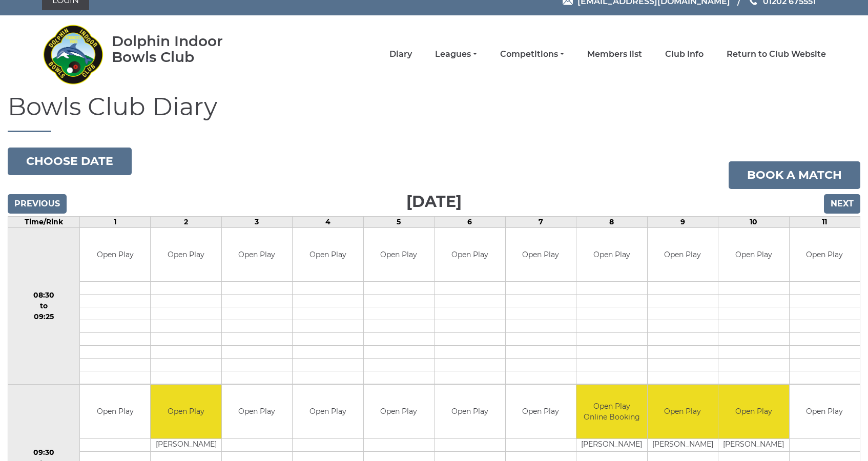 The height and width of the screenshot is (461, 868). What do you see at coordinates (612, 222) in the screenshot?
I see `td: 8` at bounding box center [612, 222].